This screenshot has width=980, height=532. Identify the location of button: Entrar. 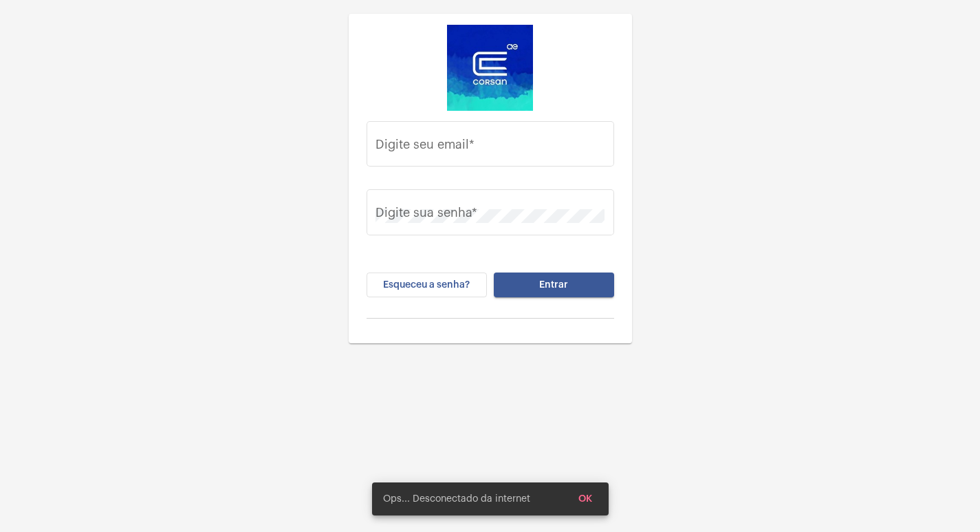
(553, 285).